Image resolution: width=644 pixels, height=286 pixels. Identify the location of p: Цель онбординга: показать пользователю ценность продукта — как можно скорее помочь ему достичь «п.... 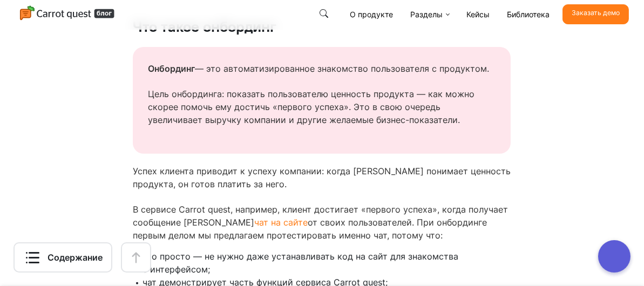
(322, 107).